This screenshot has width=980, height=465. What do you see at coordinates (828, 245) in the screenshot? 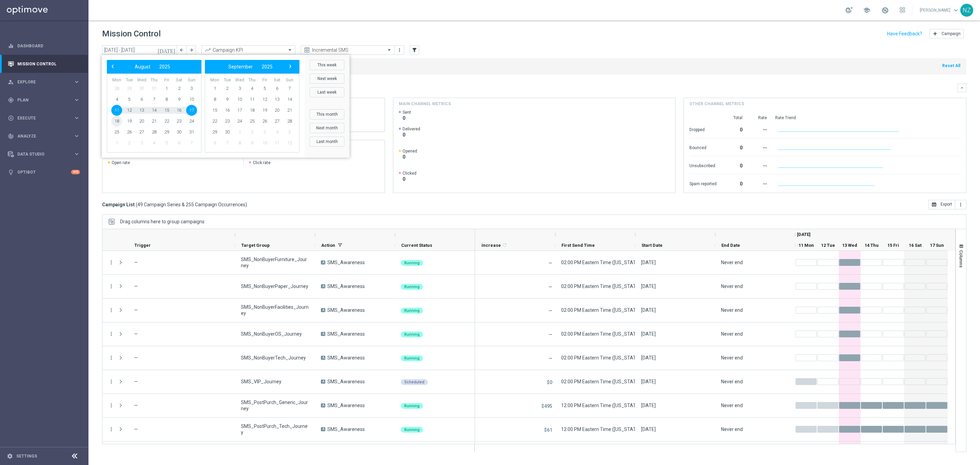
I see `span: 12 Tue` at bounding box center [828, 245].